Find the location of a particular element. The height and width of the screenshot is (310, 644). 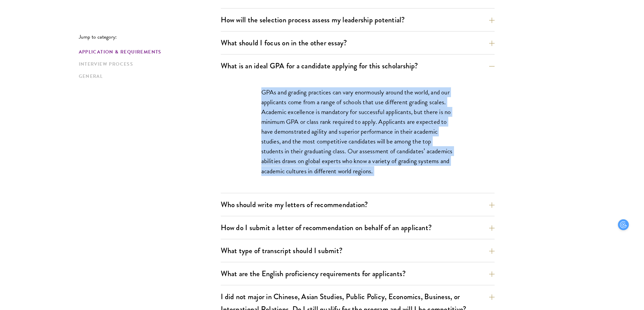

a: Application & Requirements is located at coordinates (147, 52).